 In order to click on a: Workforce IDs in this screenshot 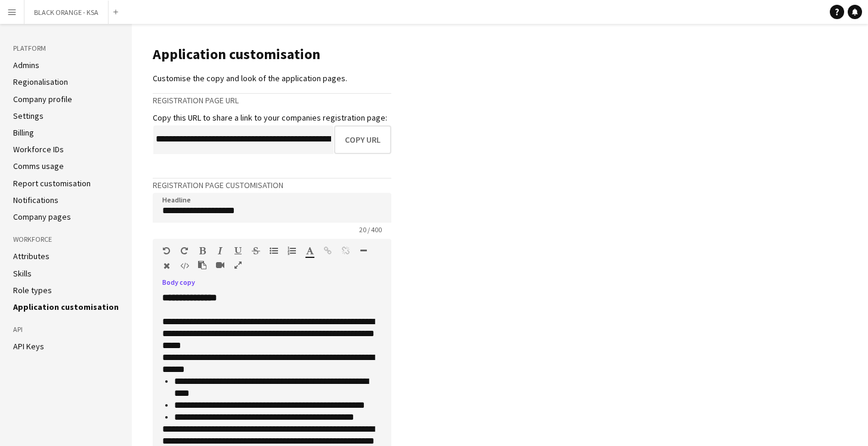, I will do `click(39, 149)`.